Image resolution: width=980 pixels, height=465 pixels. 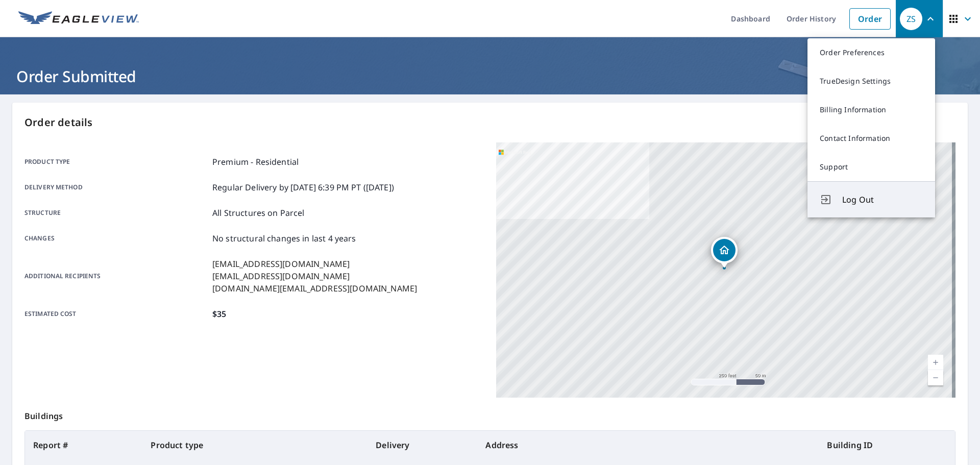 What do you see at coordinates (725, 253) in the screenshot?
I see `div: Dropped pin, building 1, Residential property, 4077 Homestead Dr Howell, MI 48843` at bounding box center [725, 253].